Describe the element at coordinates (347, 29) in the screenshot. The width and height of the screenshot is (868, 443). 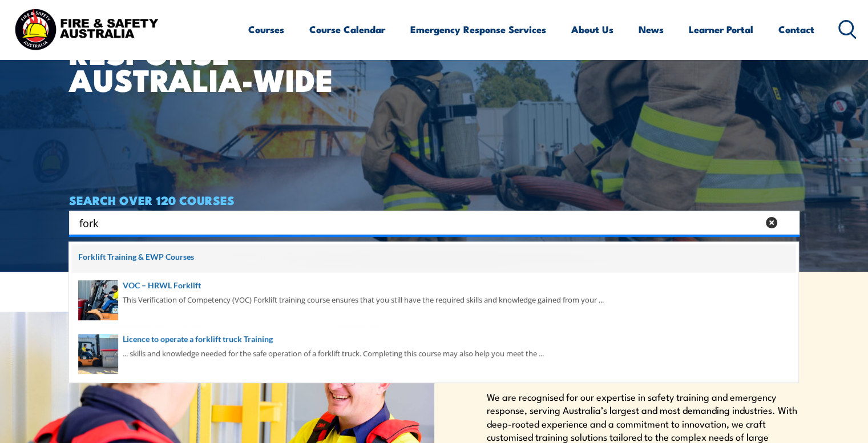
I see `a: Course Calendar` at that location.